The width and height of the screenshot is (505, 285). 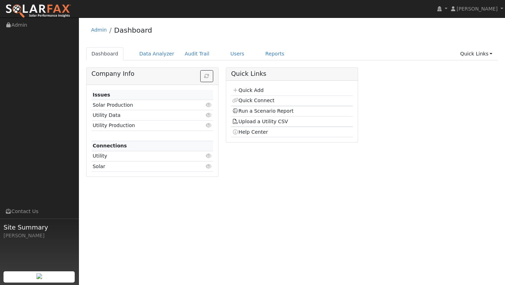 What do you see at coordinates (197, 54) in the screenshot?
I see `a: Audit Trail` at bounding box center [197, 54].